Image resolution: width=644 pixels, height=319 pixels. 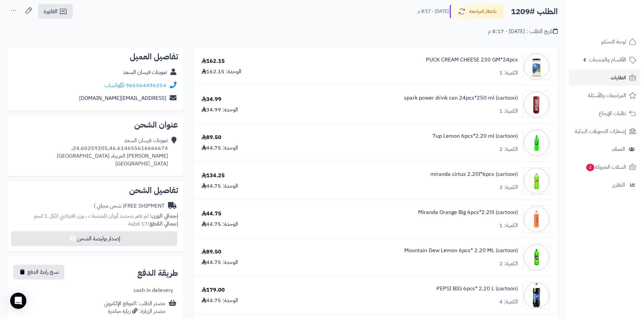 What do you see at coordinates (509, 302) in the screenshot?
I see `div: الكمية: 4` at bounding box center [509, 302].